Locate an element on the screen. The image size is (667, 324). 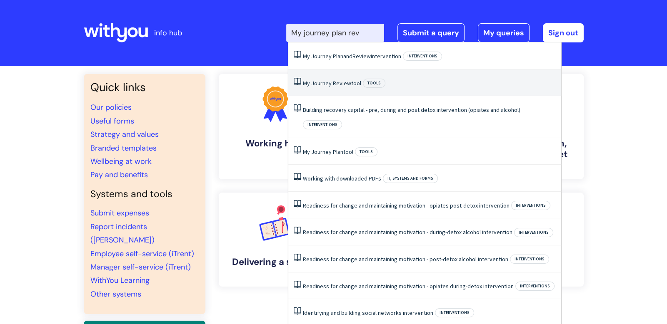
h3: Quick links is located at coordinates (145, 87).